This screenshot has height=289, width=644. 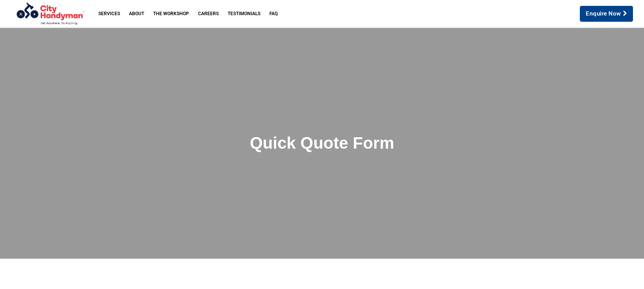 I want to click on a: Services, so click(x=109, y=14).